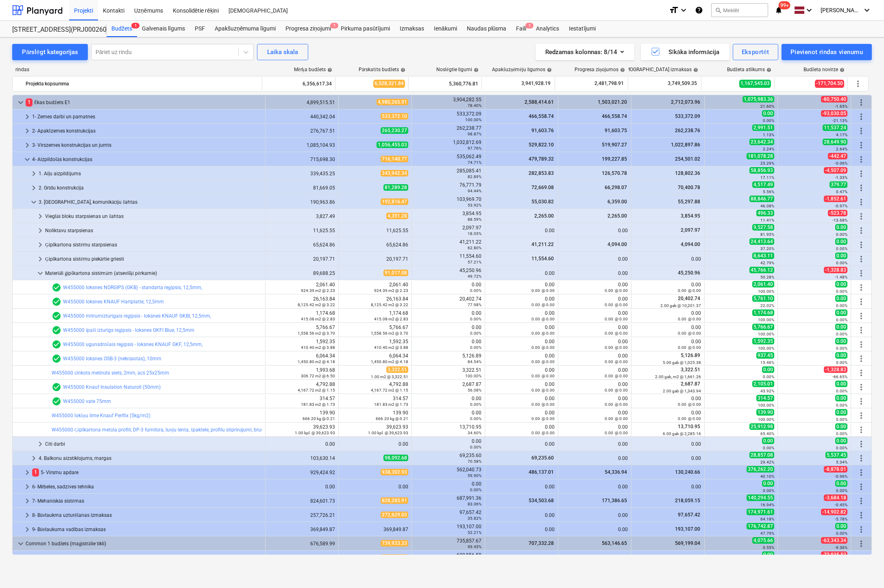 This screenshot has width=884, height=588. What do you see at coordinates (521, 29) in the screenshot?
I see `a: Faili1` at bounding box center [521, 29].